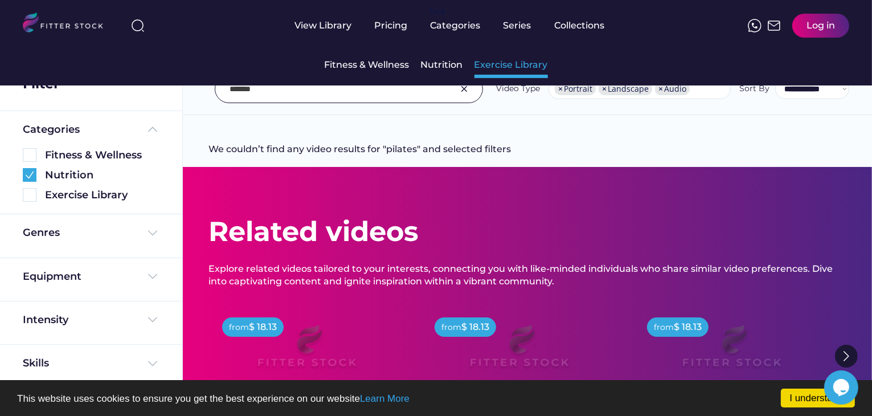 The image size is (872, 416). I want to click on li: Landscape, so click(625, 89).